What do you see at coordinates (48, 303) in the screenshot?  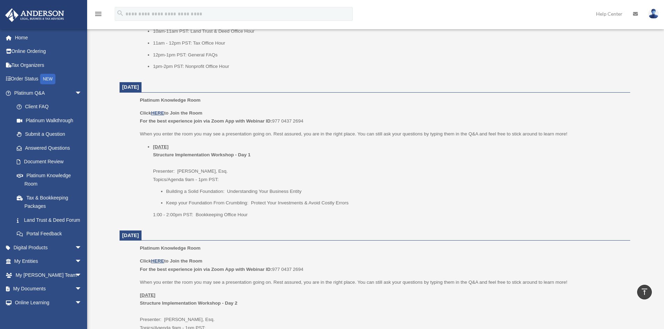 I see `a: Online Learningarrow_drop_down` at bounding box center [48, 303].